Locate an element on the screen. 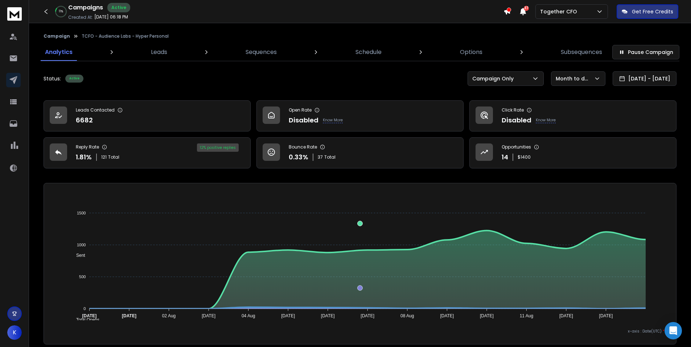 Image resolution: width=691 pixels, height=347 pixels. tspan: 1500 is located at coordinates (81, 213).